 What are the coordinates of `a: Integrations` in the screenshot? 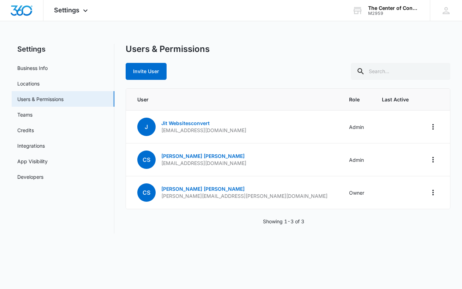 It's located at (31, 145).